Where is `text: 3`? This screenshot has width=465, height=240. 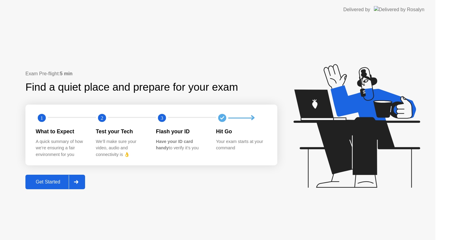 text: 3 is located at coordinates (162, 118).